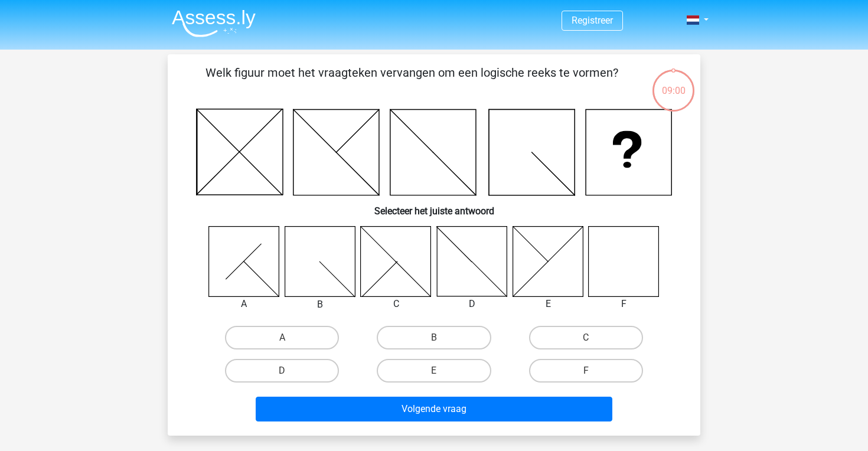  What do you see at coordinates (434, 206) in the screenshot?
I see `h6: Selecteer het juiste antwoord` at bounding box center [434, 206].